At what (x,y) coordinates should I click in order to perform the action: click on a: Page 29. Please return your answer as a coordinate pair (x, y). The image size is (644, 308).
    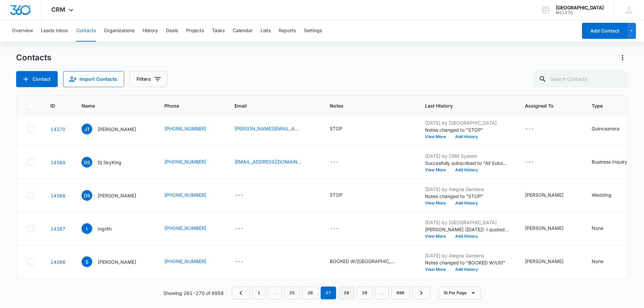
    Looking at the image, I should click on (364, 293).